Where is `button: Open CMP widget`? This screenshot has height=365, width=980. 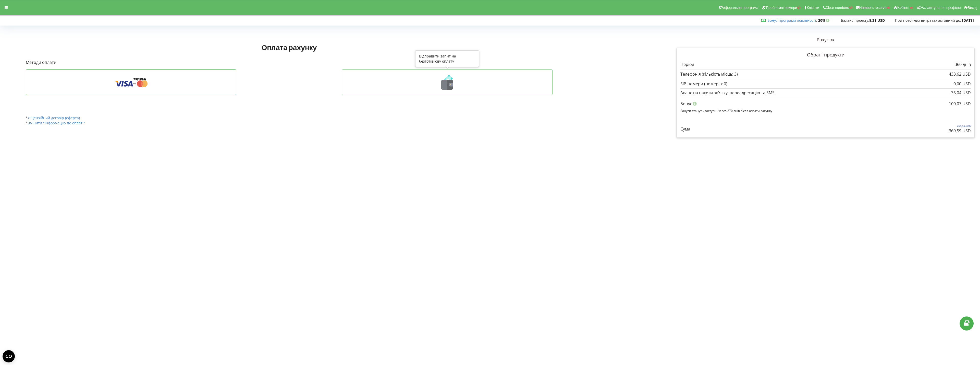 button: Open CMP widget is located at coordinates (8, 356).